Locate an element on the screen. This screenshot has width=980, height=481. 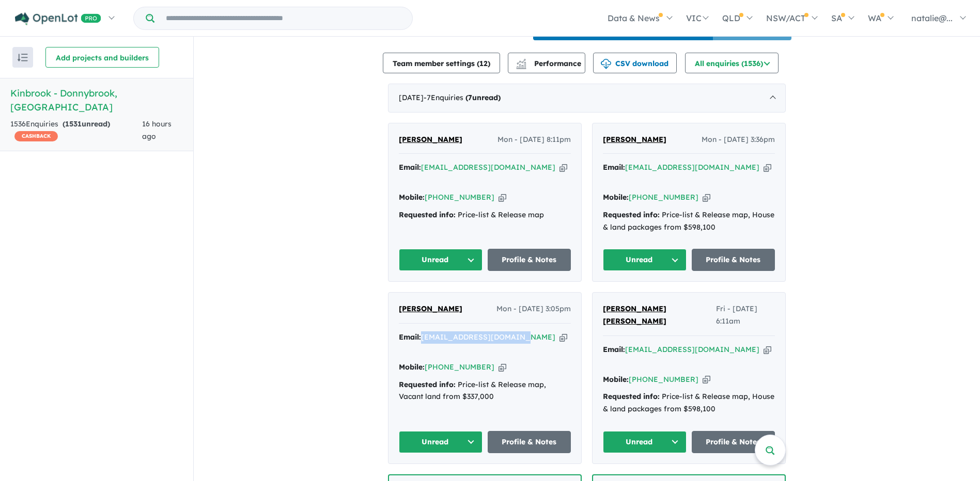
img: sort.svg is located at coordinates (23, 57).